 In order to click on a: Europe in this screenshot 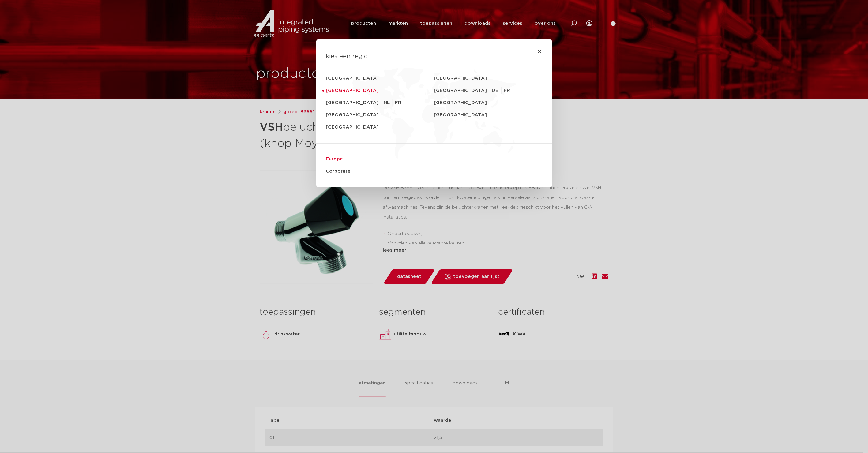, I will do `click(434, 160)`.